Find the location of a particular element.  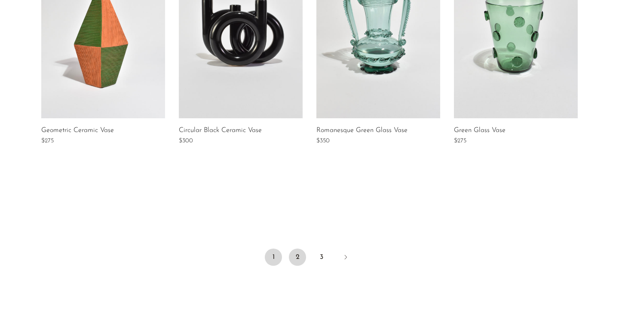

span: $300 is located at coordinates (186, 141).